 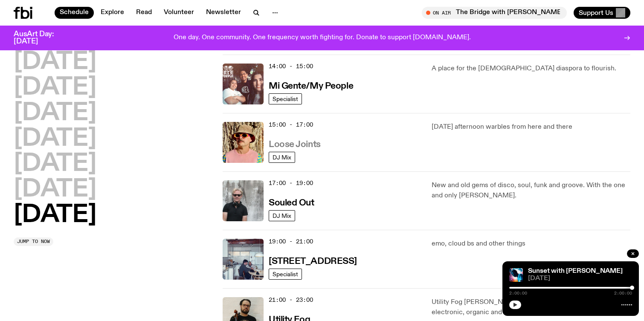 I want to click on img: Tyson stands in front of a paperbark tree wearing orange sunglasses, a suede bucket hat and a pin..., so click(x=243, y=143).